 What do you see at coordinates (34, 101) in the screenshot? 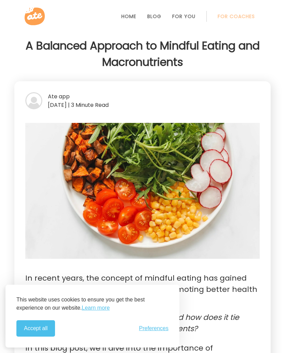
I see `img: bg-avatar-default.svg` at bounding box center [34, 101].